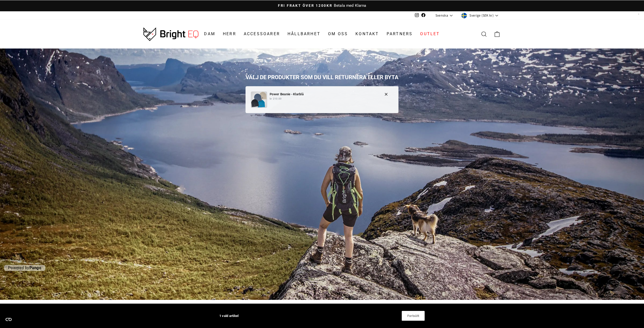 The height and width of the screenshot is (328, 644). I want to click on p: kr 210.00, so click(324, 99).